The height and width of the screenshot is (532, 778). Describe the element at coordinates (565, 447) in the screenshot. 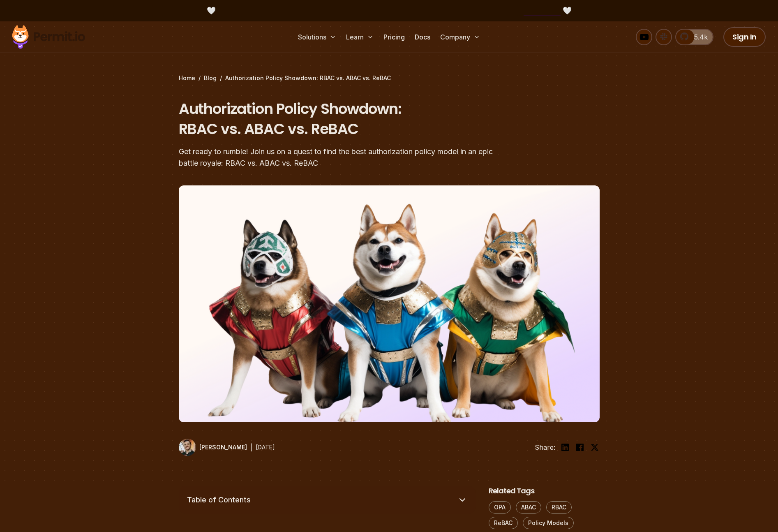

I see `button: linkedin` at that location.